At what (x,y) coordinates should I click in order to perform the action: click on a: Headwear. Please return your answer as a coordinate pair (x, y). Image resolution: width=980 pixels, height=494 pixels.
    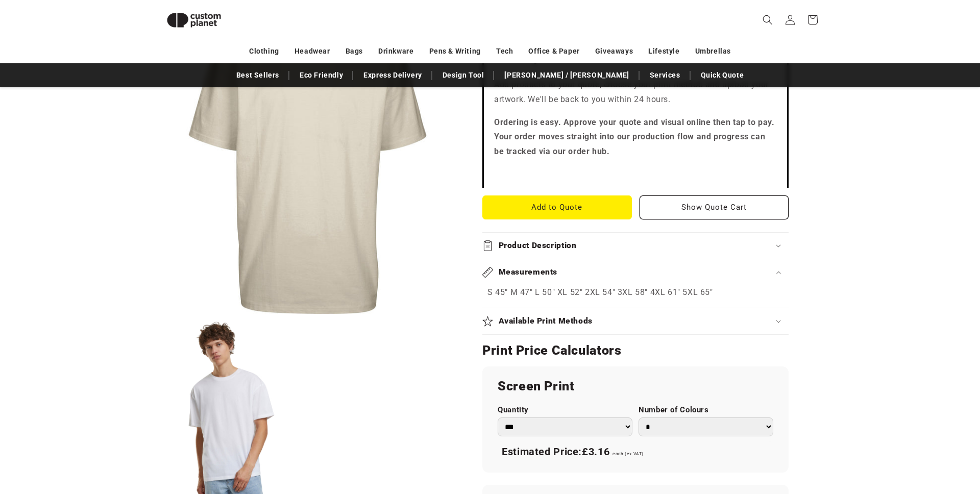
    Looking at the image, I should click on (312, 51).